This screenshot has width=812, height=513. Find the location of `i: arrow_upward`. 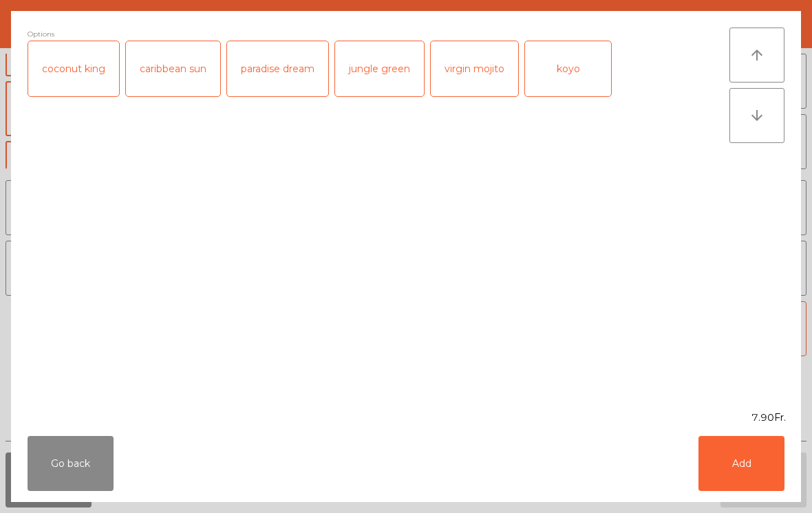

i: arrow_upward is located at coordinates (757, 55).